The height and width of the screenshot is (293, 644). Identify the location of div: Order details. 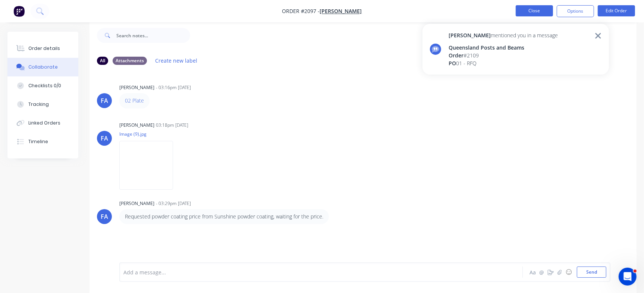
(44, 48).